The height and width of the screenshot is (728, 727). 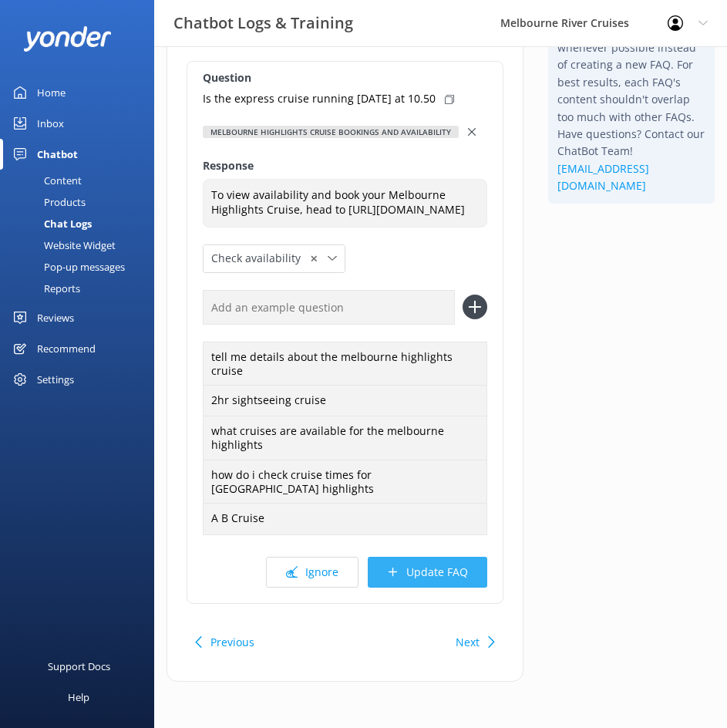 I want to click on div: Help, so click(x=78, y=697).